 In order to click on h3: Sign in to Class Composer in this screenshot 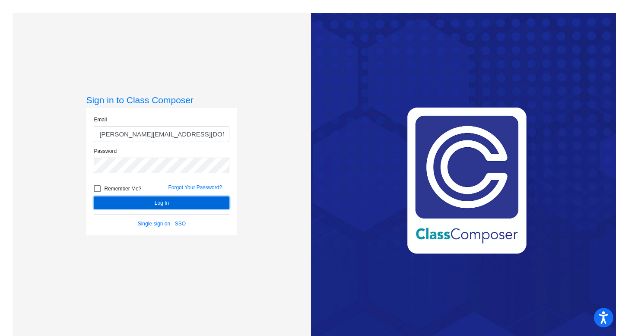, I will do `click(162, 100)`.